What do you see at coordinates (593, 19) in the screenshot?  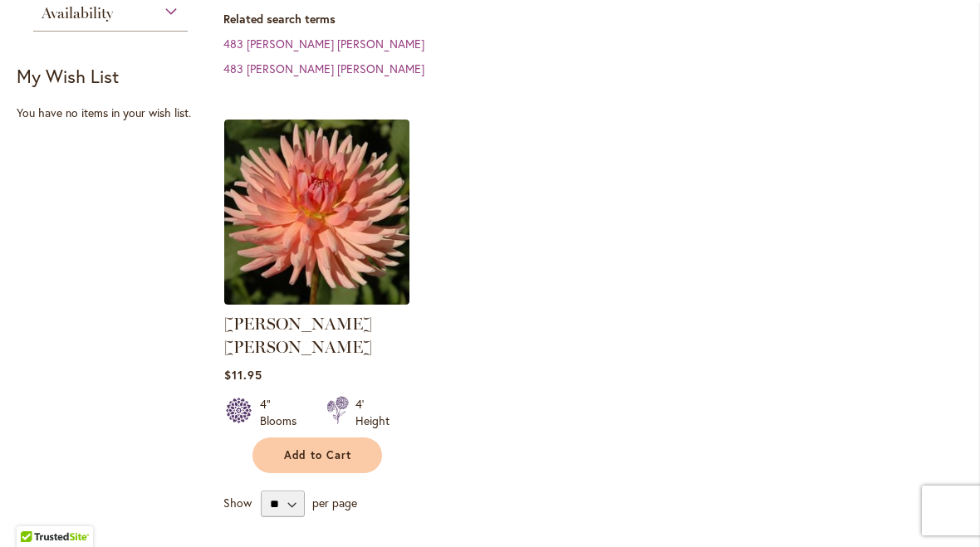 I see `dt: Related search terms` at bounding box center [593, 19].